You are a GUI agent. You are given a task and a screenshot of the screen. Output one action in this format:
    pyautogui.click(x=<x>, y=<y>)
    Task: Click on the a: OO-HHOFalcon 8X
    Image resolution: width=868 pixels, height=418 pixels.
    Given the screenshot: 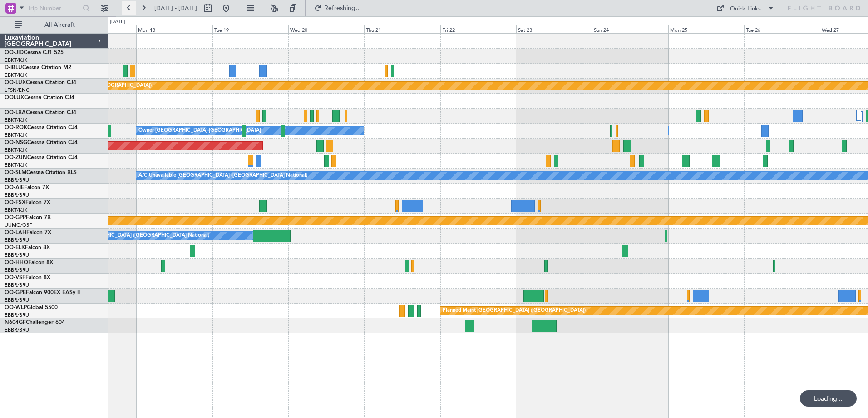 What is the action you would take?
    pyautogui.click(x=29, y=262)
    